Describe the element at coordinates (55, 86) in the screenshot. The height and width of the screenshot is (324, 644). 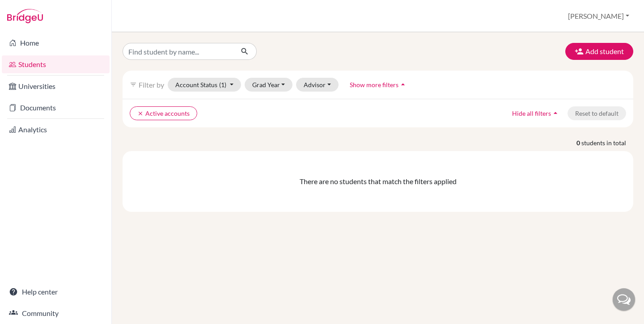
I see `a: Universities` at that location.